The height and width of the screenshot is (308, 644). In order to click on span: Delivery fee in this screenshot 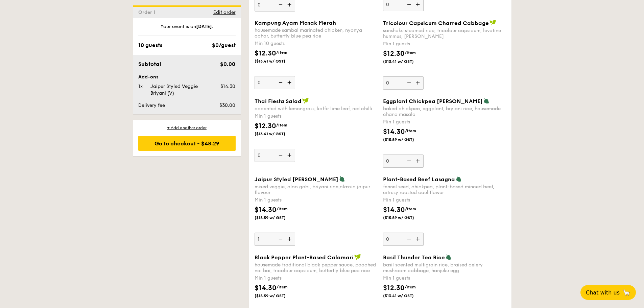, I will do `click(151, 105)`.